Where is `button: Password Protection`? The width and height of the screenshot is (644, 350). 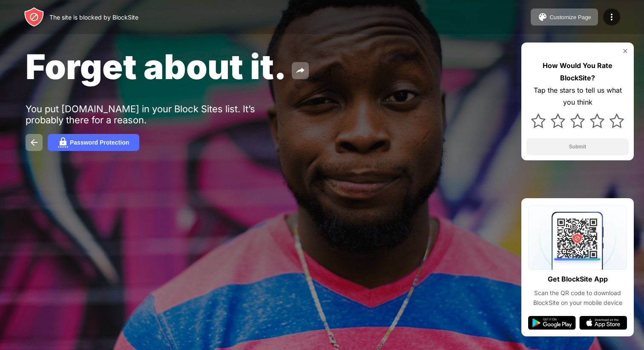 button: Password Protection is located at coordinates (93, 143).